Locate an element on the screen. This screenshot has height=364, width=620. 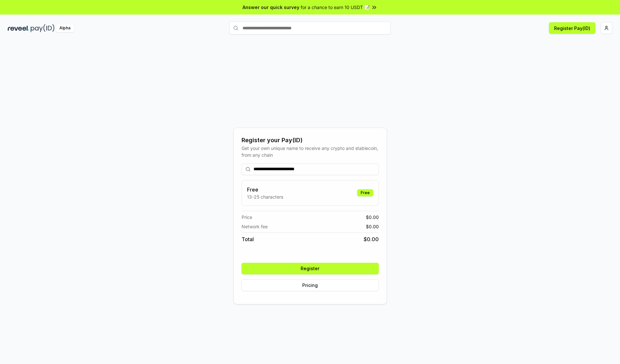
div: Free is located at coordinates (365, 193).